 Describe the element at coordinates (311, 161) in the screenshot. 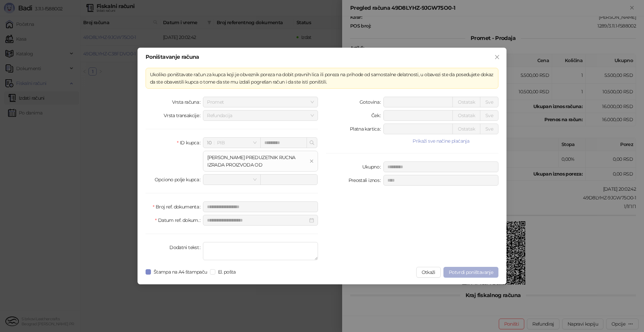

I see `button: close` at that location.